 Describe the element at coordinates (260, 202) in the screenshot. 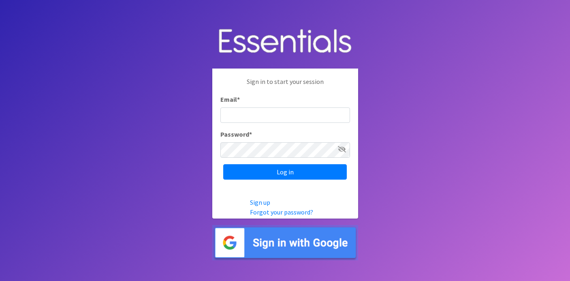

I see `a: Sign up` at that location.